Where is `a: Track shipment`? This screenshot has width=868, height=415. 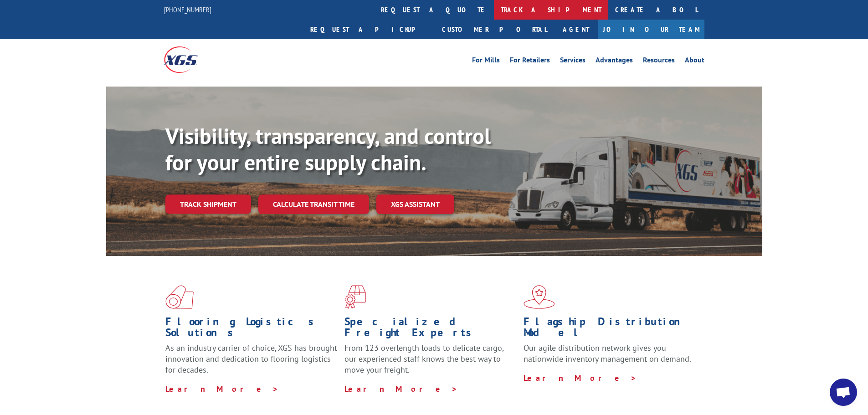
a: Track shipment is located at coordinates (208, 204).